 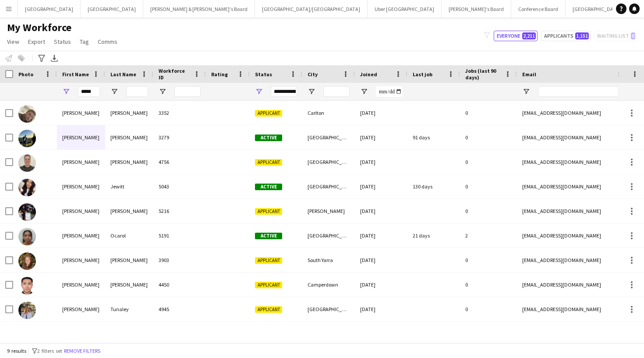 I want to click on div: Carlton, so click(x=329, y=113).